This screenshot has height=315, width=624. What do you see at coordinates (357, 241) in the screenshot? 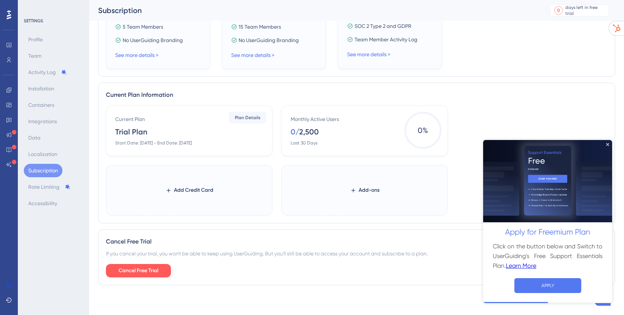
I see `div: Cancel Free Trial` at bounding box center [357, 241].